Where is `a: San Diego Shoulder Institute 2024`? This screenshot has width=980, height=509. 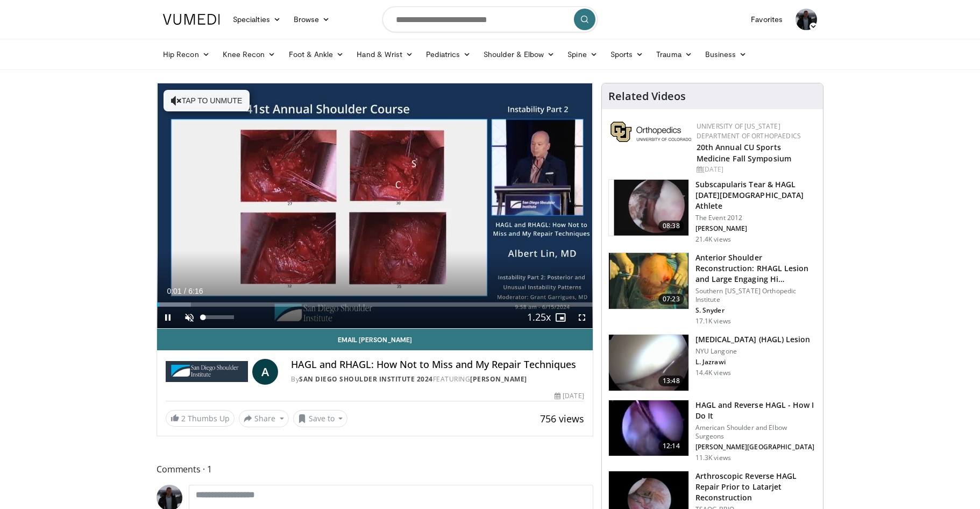 a: San Diego Shoulder Institute 2024 is located at coordinates (366, 378).